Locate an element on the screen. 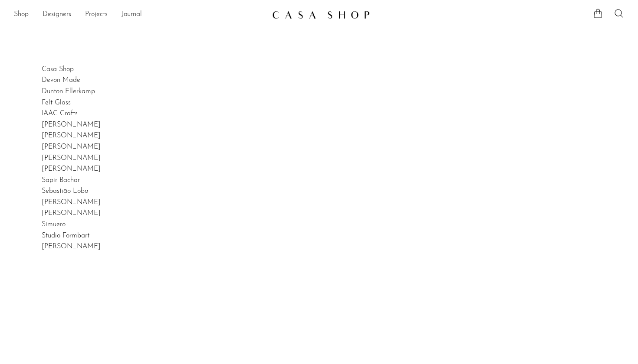  nav: Desktop navigation is located at coordinates (139, 15).